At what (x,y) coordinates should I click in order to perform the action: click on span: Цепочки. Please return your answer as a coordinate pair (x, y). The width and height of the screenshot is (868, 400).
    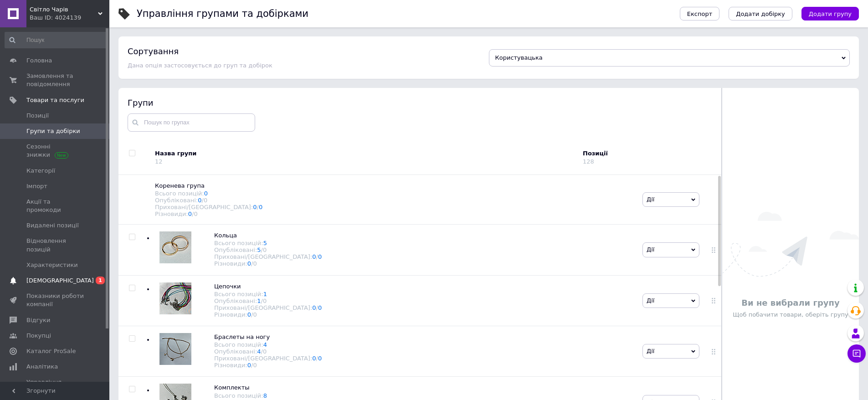
    Looking at the image, I should click on (227, 286).